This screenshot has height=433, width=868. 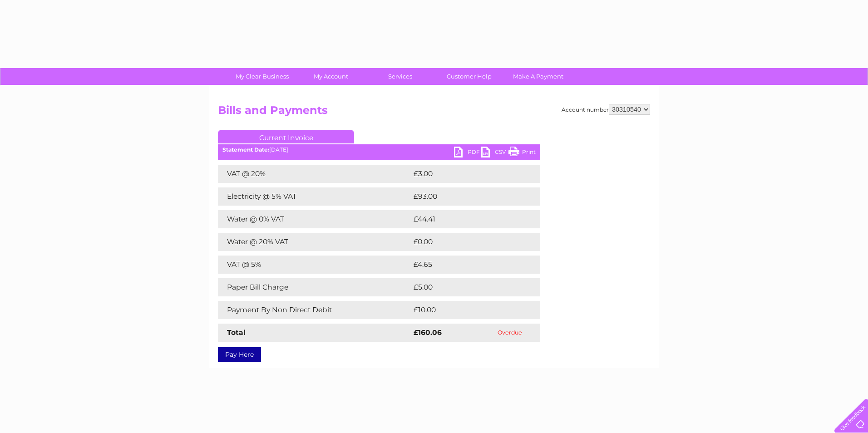 I want to click on td: £93.00, so click(x=467, y=197).